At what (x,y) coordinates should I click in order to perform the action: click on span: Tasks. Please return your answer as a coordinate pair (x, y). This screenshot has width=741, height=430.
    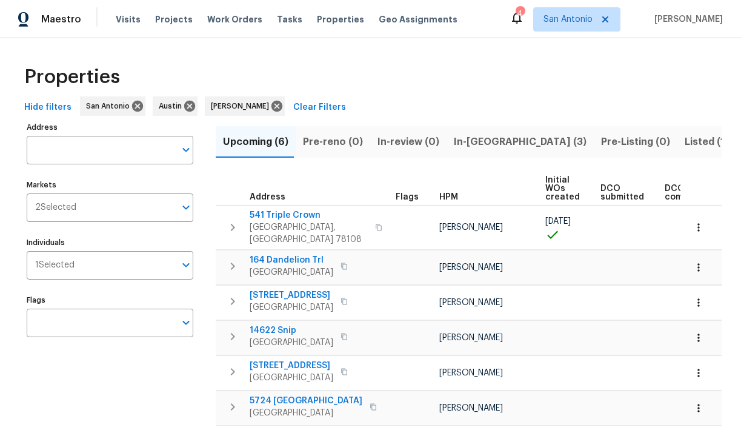
    Looking at the image, I should click on (290, 19).